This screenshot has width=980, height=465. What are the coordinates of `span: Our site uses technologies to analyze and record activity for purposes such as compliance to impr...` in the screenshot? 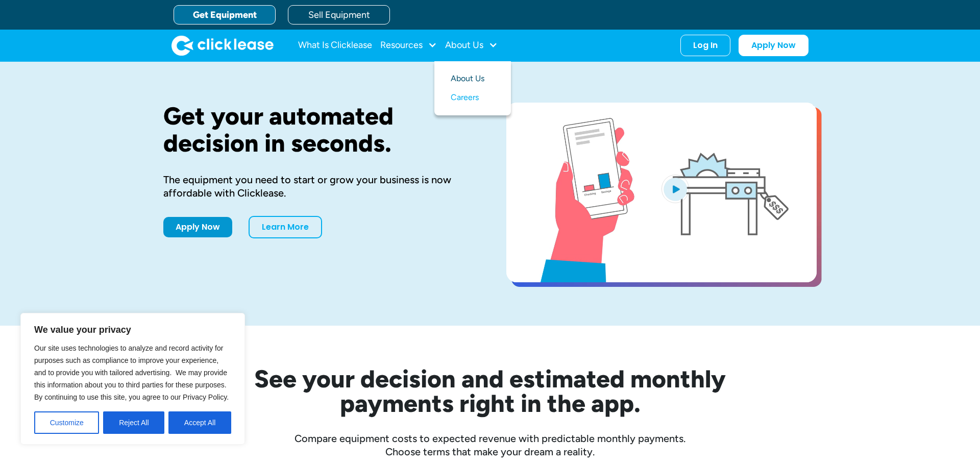 It's located at (131, 372).